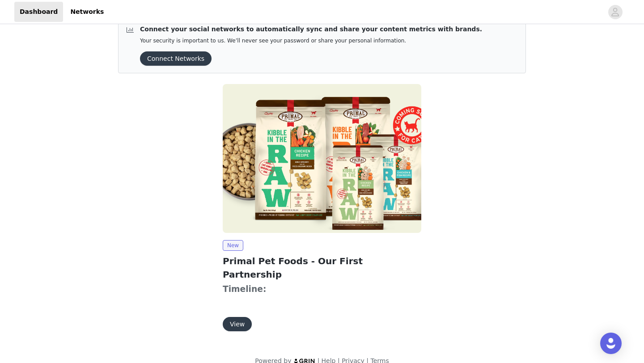 The image size is (644, 363). I want to click on p: Your security is important to us. We’ll never see your password or share your personal information., so click(311, 40).